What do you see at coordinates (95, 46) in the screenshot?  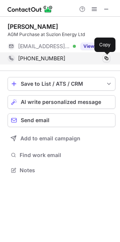 I see `button: Reveal Button` at bounding box center [95, 46].